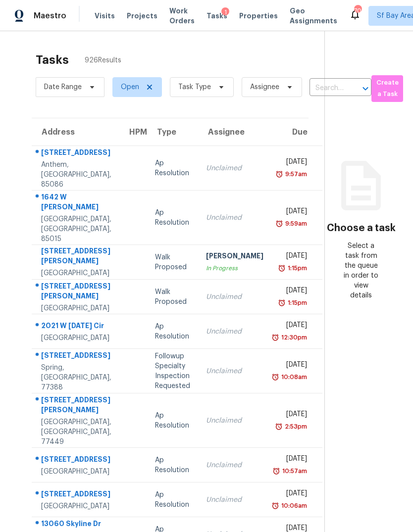  I want to click on span: Geo Assignments, so click(313, 16).